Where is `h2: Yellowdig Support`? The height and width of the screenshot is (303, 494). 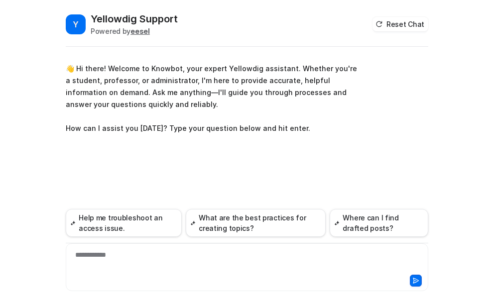
h2: Yellowdig Support is located at coordinates (134, 19).